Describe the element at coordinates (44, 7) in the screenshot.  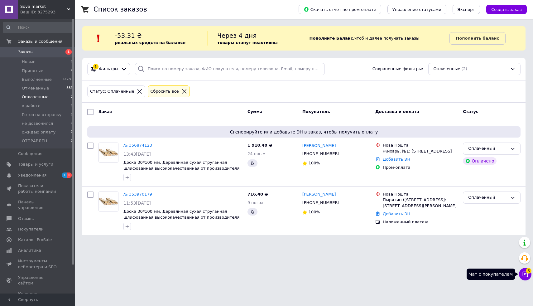
I see `span: Sova market` at that location.